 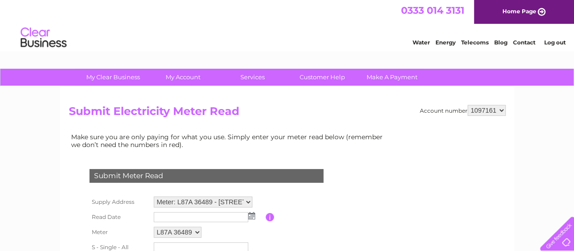 I want to click on a: Blog, so click(x=500, y=42).